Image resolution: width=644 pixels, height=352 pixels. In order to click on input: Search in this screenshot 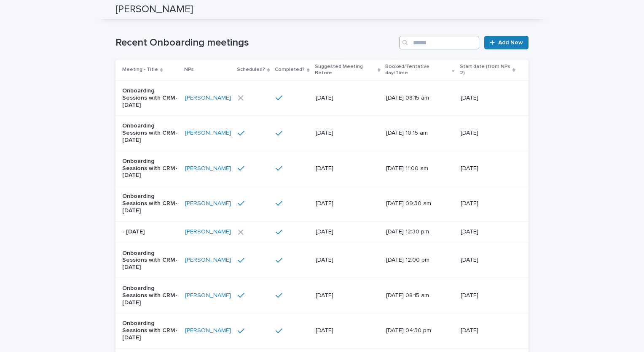, I will do `click(439, 43)`.